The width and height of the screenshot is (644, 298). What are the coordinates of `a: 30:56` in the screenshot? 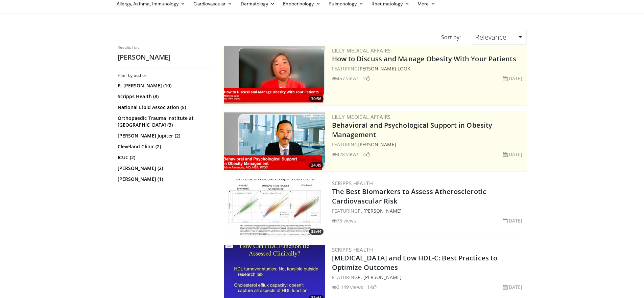 It's located at (275, 75).